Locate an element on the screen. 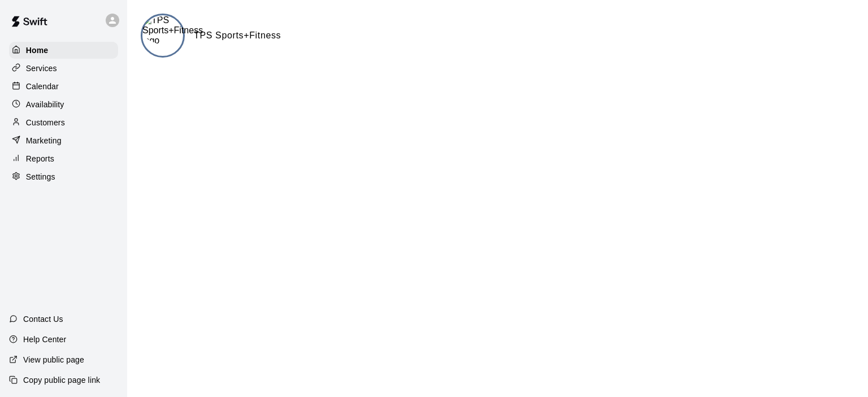 This screenshot has height=397, width=868. a: Customers is located at coordinates (63, 123).